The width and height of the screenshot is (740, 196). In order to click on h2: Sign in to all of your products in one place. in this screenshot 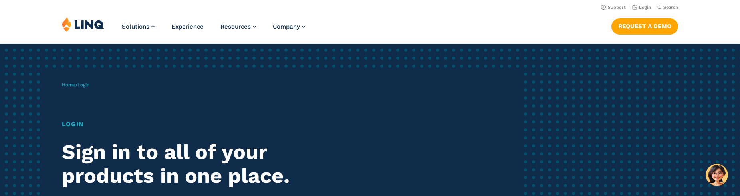, I will do `click(204, 164)`.